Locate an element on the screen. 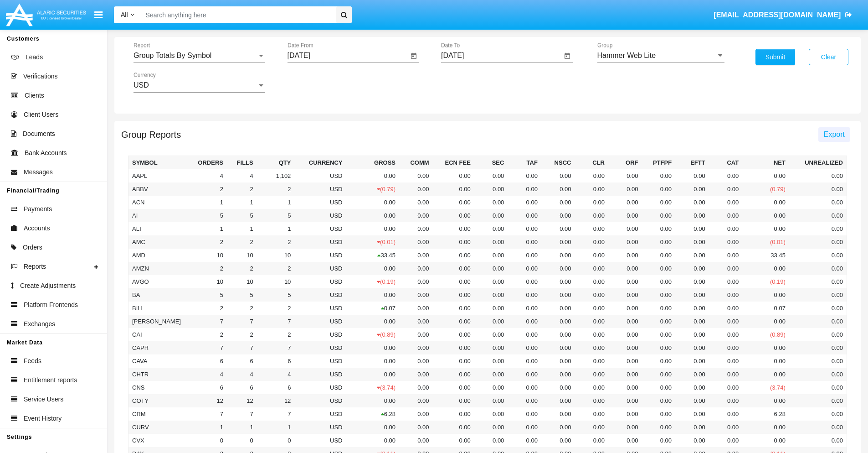 This screenshot has width=868, height=453. h5: Group Reports is located at coordinates (151, 134).